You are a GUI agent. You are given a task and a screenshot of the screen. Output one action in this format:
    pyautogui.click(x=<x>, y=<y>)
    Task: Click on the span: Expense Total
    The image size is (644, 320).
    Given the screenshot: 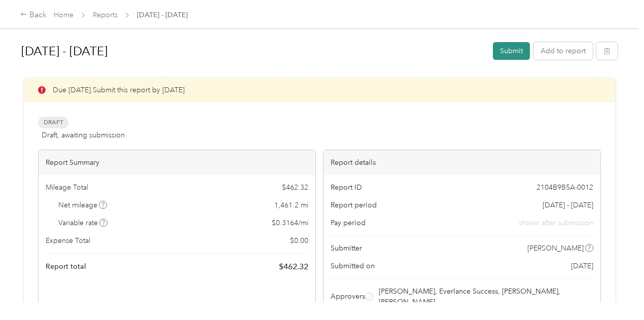 What is the action you would take?
    pyautogui.click(x=68, y=240)
    